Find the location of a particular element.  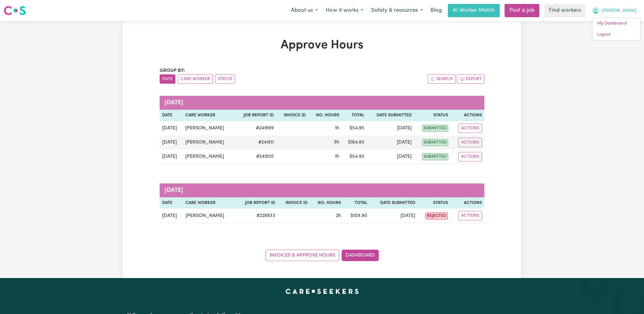

a: AI Worker Match is located at coordinates (474, 11).